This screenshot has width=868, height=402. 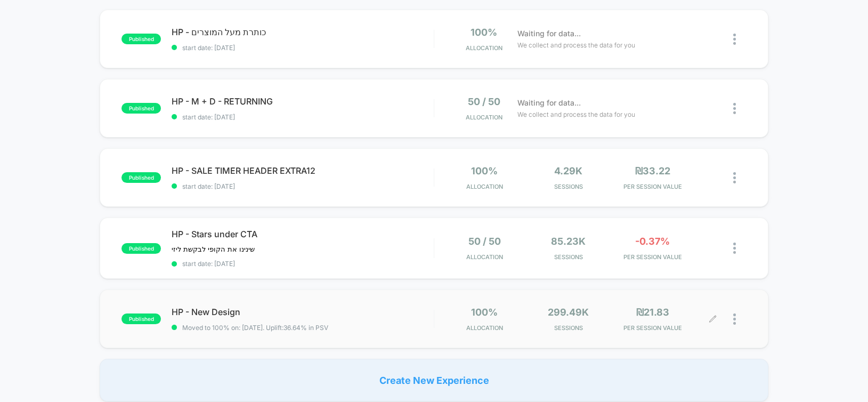 I want to click on span: 85.23k, so click(x=568, y=241).